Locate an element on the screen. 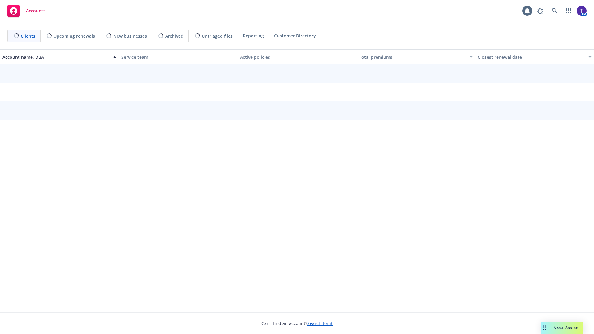 Image resolution: width=594 pixels, height=334 pixels. a: Report a Bug is located at coordinates (540, 11).